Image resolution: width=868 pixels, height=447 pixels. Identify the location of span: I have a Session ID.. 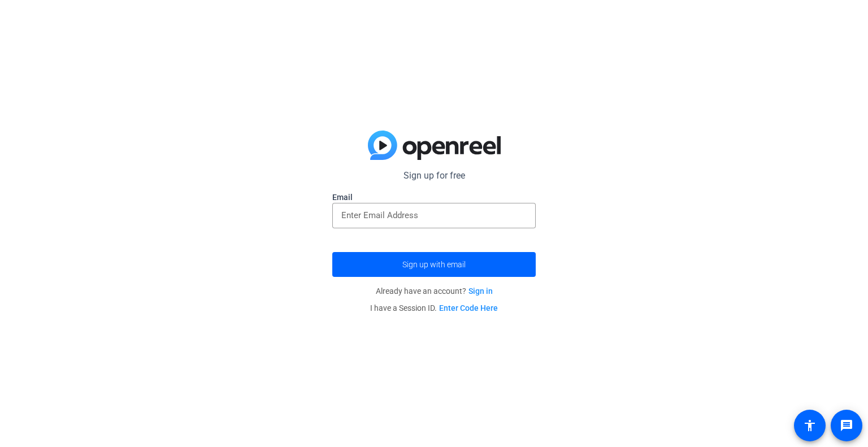
(434, 308).